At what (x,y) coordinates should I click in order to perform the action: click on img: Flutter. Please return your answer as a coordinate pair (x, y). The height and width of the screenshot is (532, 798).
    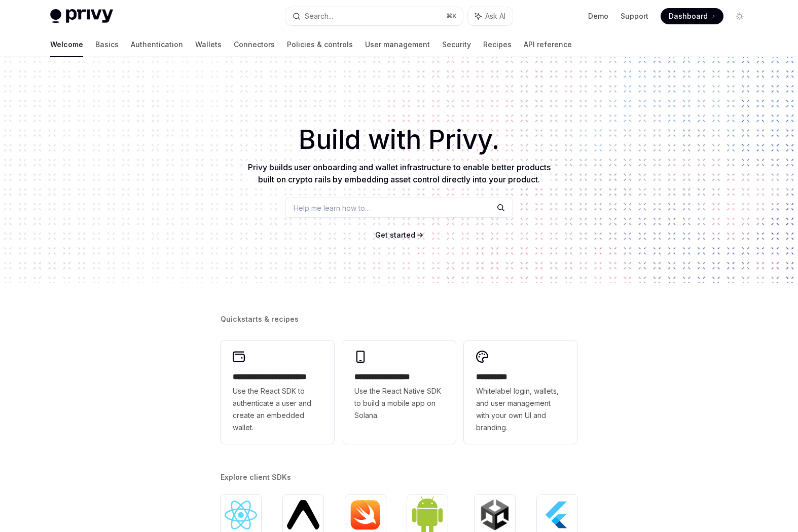
    Looking at the image, I should click on (557, 515).